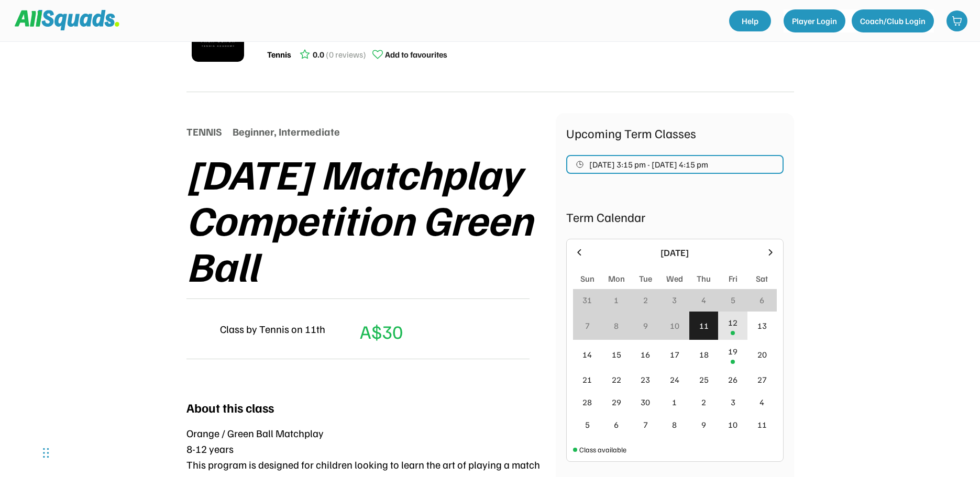 The height and width of the screenshot is (477, 980). What do you see at coordinates (205, 132) in the screenshot?
I see `div: TENNIS` at bounding box center [205, 132].